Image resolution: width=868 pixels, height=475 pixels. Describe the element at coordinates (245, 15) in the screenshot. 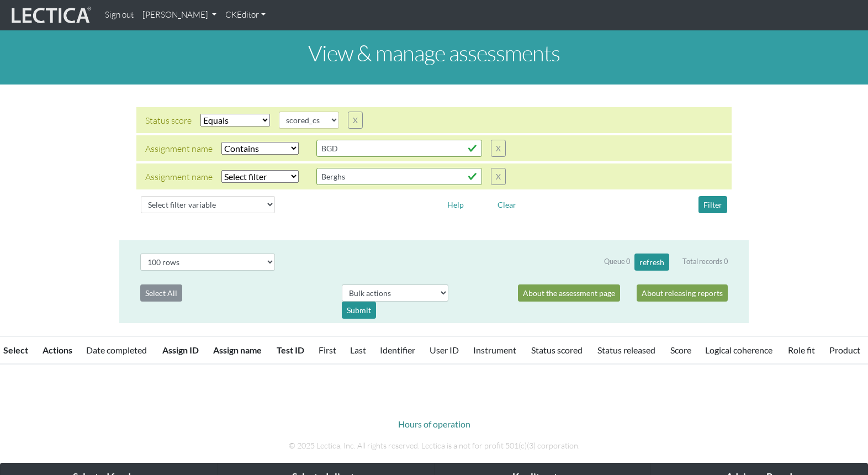

I see `a: CKEditor` at that location.